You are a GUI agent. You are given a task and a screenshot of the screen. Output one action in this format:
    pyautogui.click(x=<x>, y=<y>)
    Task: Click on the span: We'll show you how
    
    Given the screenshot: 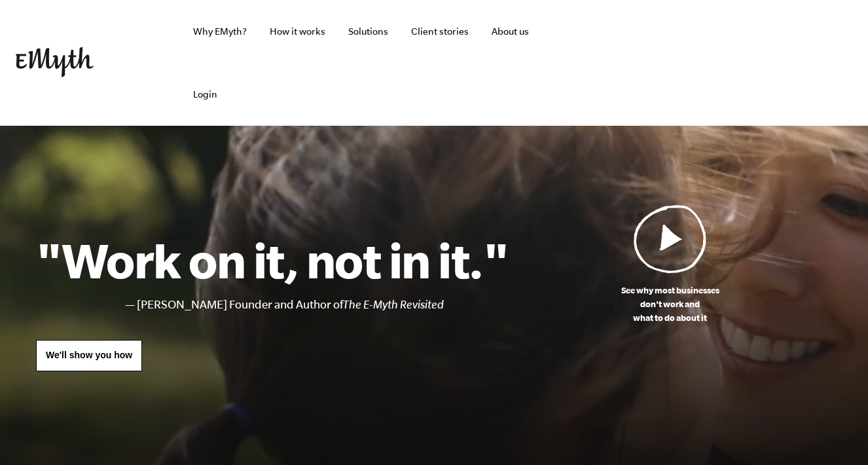 What is the action you would take?
    pyautogui.click(x=89, y=354)
    